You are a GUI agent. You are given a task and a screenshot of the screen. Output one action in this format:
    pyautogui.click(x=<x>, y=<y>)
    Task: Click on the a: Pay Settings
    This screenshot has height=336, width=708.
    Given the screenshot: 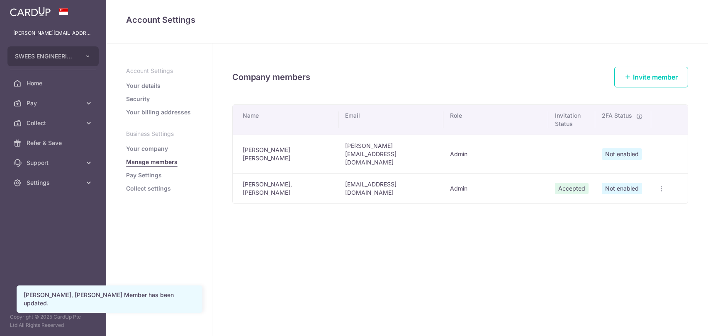 What is the action you would take?
    pyautogui.click(x=144, y=175)
    